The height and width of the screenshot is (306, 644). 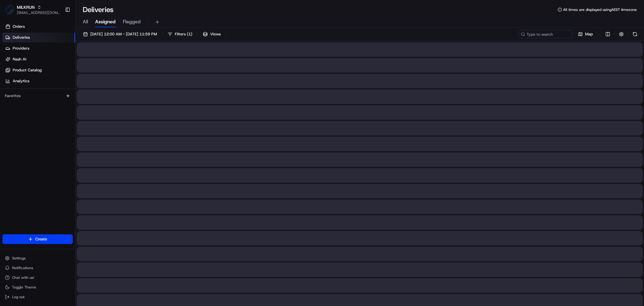 What do you see at coordinates (23, 278) in the screenshot?
I see `span: Chat with us!` at bounding box center [23, 278].